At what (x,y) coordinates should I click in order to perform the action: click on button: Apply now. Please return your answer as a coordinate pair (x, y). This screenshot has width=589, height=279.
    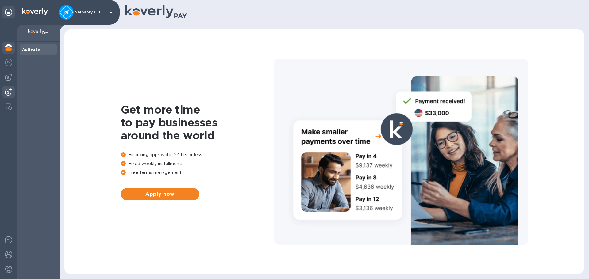
    Looking at the image, I should click on (160, 194).